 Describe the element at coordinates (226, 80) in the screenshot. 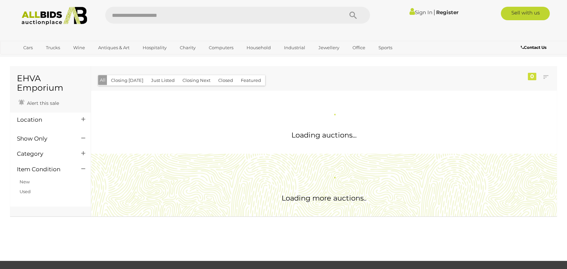

I see `button: Closed` at that location.